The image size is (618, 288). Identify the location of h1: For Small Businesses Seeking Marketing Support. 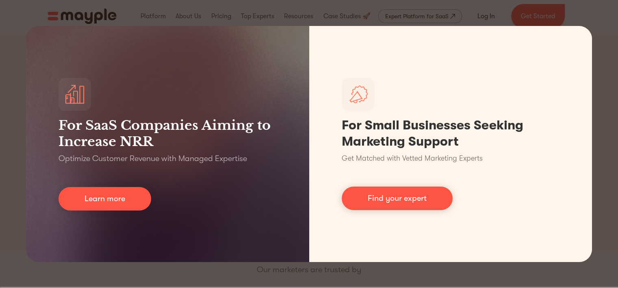
(450, 134).